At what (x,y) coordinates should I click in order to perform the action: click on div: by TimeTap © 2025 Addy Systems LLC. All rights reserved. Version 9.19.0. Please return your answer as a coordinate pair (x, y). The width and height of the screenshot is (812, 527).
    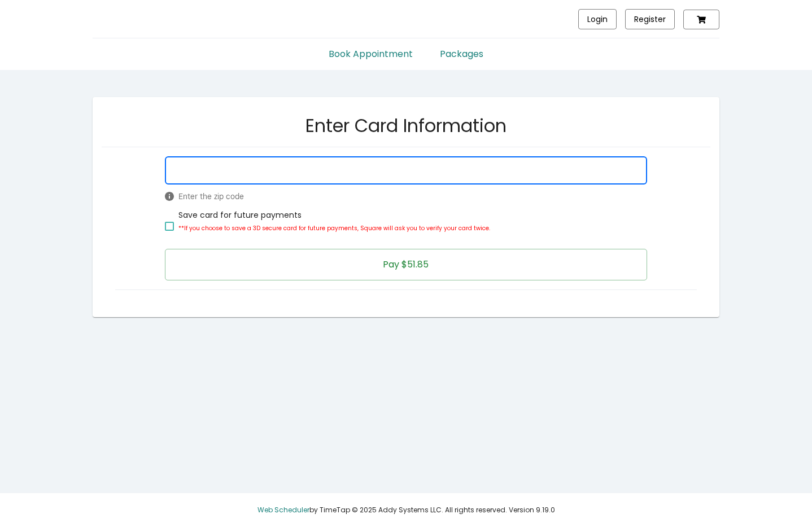
    Looking at the image, I should click on (406, 510).